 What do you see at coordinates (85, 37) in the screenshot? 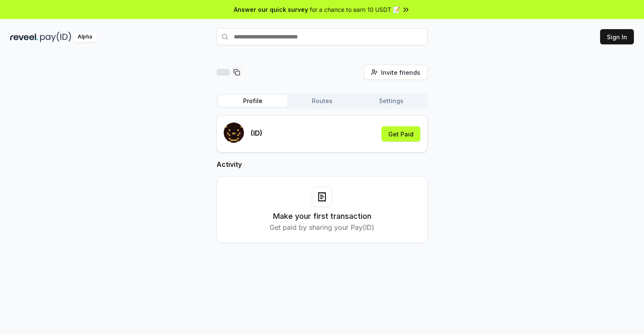
I see `div: Alpha` at bounding box center [85, 37].